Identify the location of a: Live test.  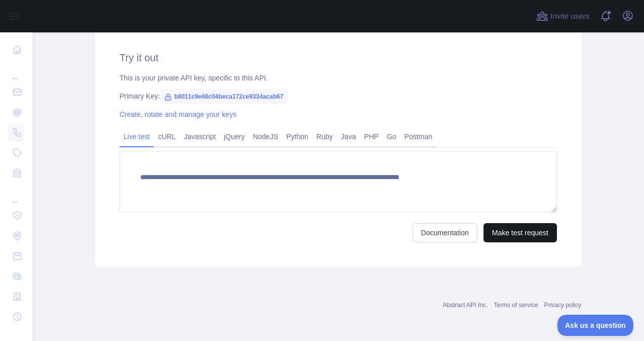
(137, 137).